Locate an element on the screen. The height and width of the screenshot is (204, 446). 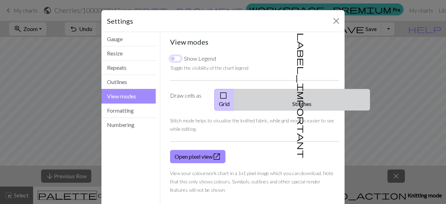
span: check_box_outline_blank is located at coordinates (223, 95).